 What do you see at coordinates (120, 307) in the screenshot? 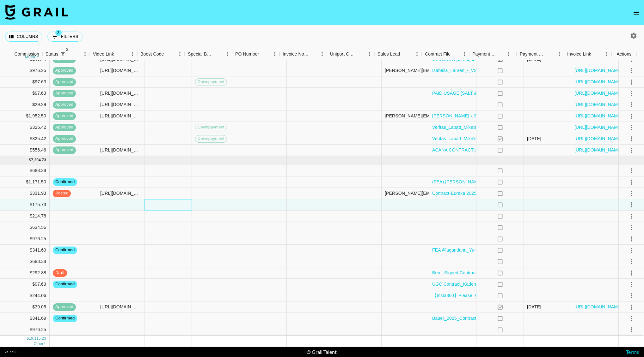
I see `div: https://www.tiktok.com/@kadenbowler/video/7556023243757325623?lang=en` at bounding box center [120, 307].